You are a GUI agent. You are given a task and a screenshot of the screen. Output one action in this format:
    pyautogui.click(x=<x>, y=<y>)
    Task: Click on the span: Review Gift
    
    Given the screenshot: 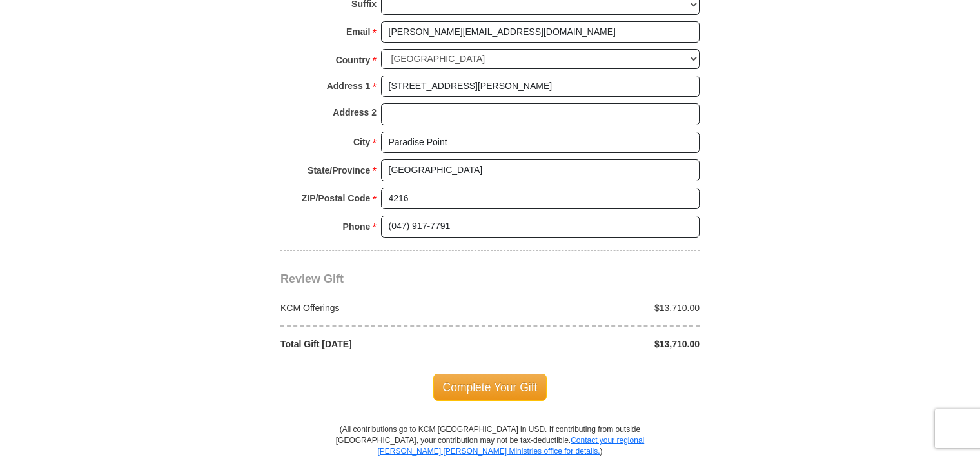 What is the action you would take?
    pyautogui.click(x=312, y=279)
    